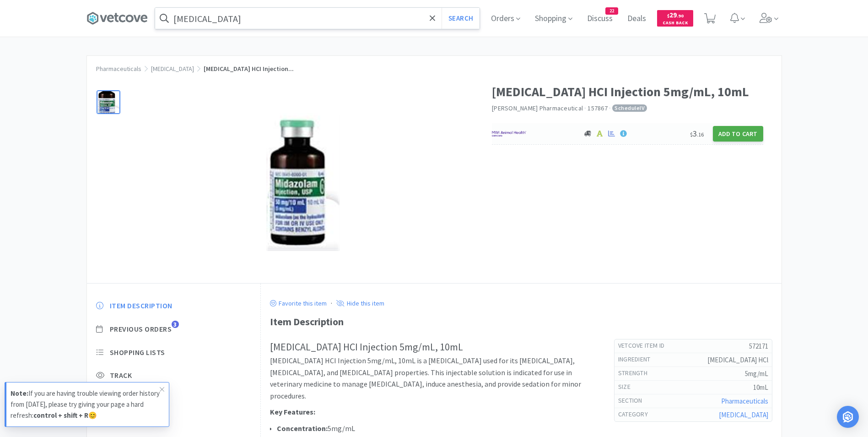 This screenshot has width=868, height=437. What do you see at coordinates (680, 16) in the screenshot?
I see `span: . 90` at bounding box center [680, 16].